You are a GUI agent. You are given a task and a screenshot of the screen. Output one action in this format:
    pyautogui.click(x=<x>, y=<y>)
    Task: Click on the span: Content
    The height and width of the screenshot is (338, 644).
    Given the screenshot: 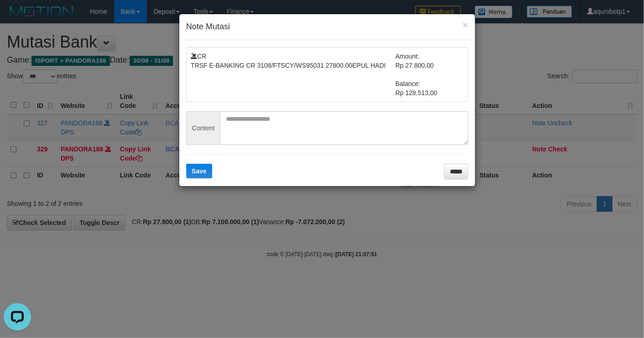 What is the action you would take?
    pyautogui.click(x=203, y=128)
    